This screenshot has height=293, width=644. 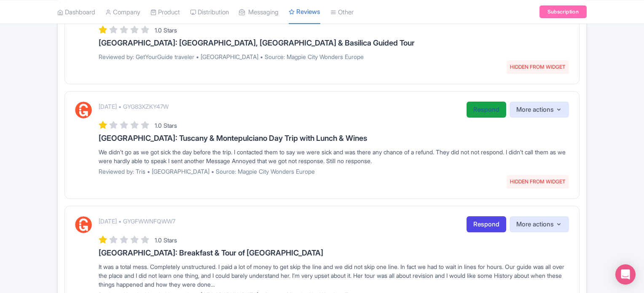 What do you see at coordinates (165, 12) in the screenshot?
I see `a: Product` at bounding box center [165, 12].